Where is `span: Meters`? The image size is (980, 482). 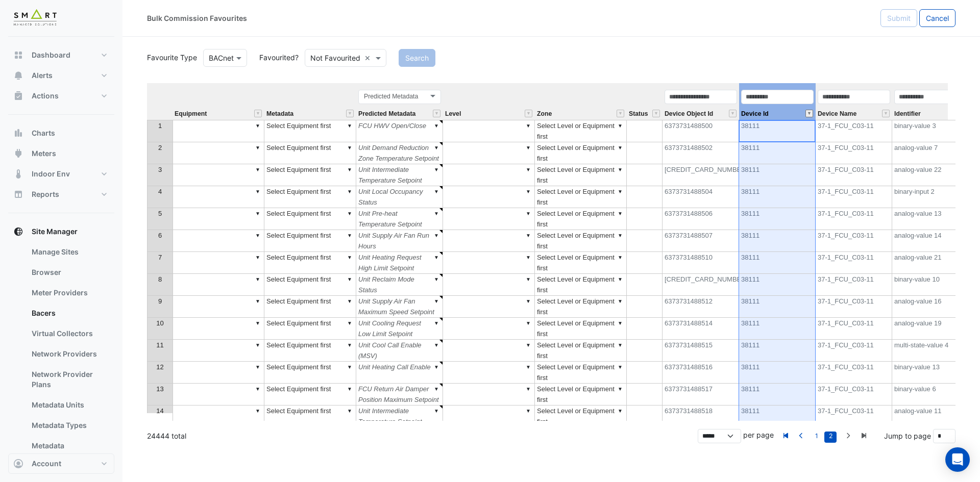
span: Meters is located at coordinates (44, 154).